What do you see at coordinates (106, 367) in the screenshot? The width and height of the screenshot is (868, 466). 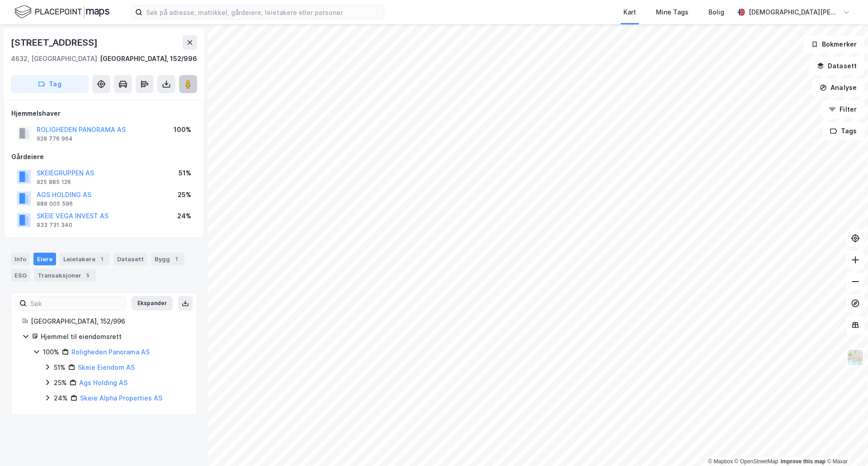 I see `a: Skeie Eiendom AS` at bounding box center [106, 367].